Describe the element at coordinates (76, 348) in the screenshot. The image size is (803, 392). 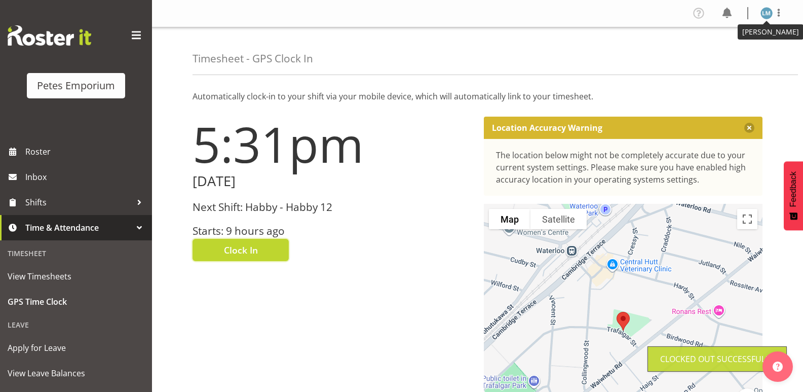
I see `a: Apply for Leave` at that location.